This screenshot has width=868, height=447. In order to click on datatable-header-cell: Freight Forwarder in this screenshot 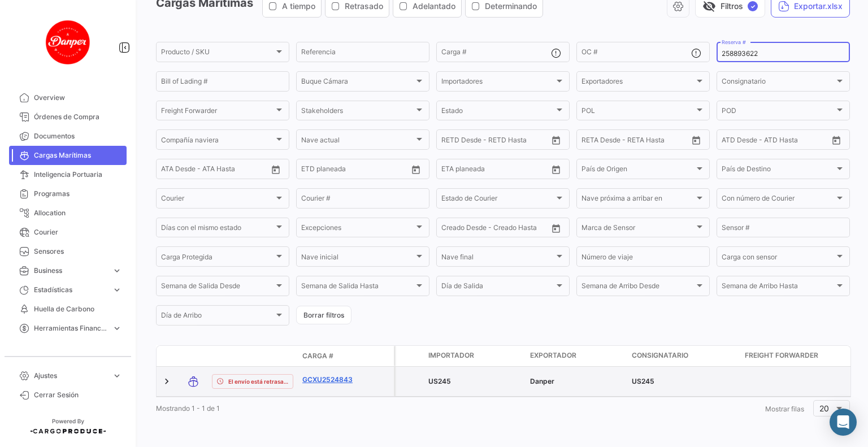, I will do `click(797, 356)`.